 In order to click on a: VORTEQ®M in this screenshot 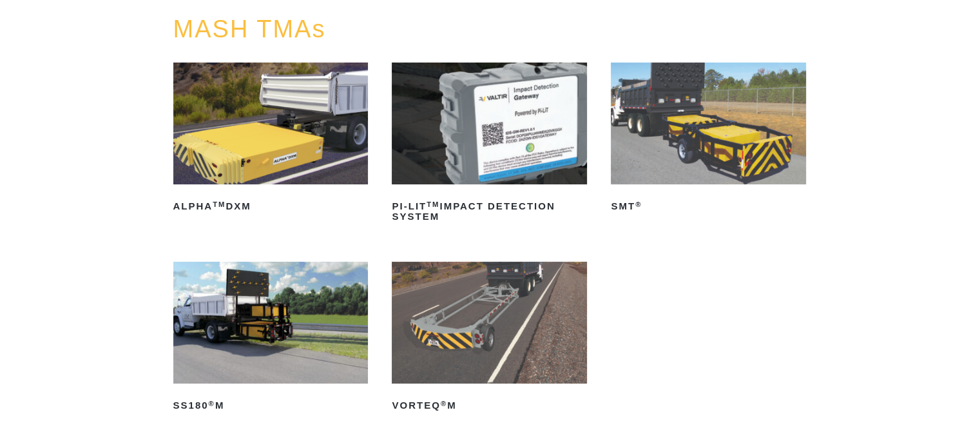, I will do `click(489, 338)`.